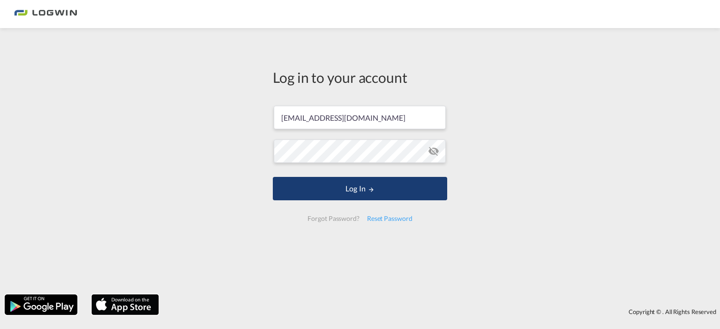 Image resolution: width=720 pixels, height=329 pixels. Describe the element at coordinates (434, 151) in the screenshot. I see `md-icon: icon-eye-off` at that location.